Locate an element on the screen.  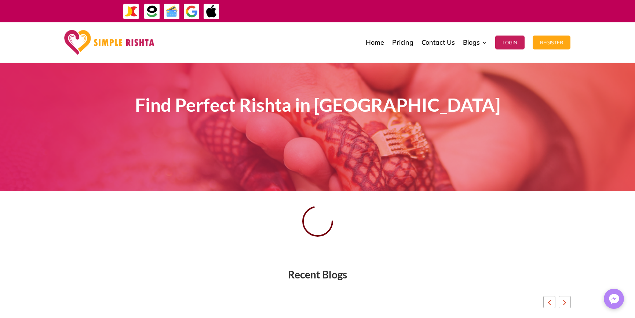
img: Credit Cards is located at coordinates (172, 11).